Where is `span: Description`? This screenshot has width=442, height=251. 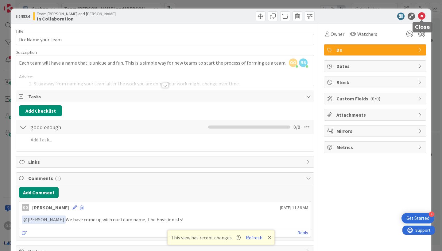 span: Description is located at coordinates (26, 52).